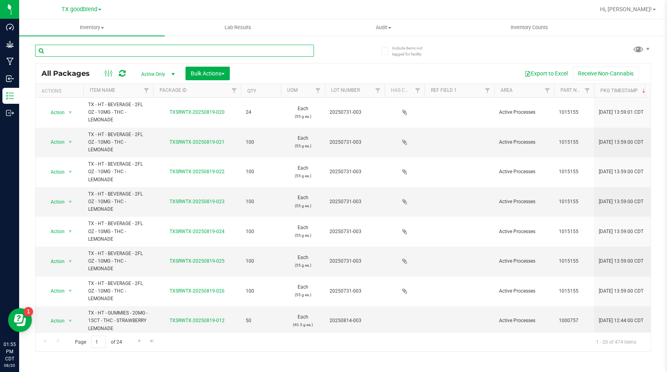 The height and width of the screenshot is (372, 667). I want to click on a: Audit, so click(383, 28).